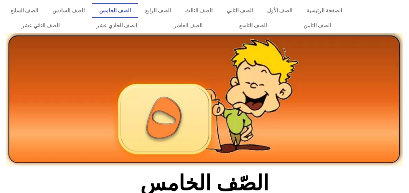 This screenshot has height=193, width=409. What do you see at coordinates (280, 11) in the screenshot?
I see `a: الصف الأول` at bounding box center [280, 11].